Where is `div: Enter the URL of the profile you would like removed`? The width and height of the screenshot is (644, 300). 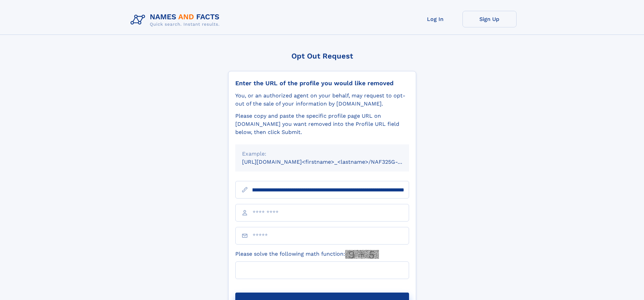 div: Enter the URL of the profile you would like removed is located at coordinates (322, 83).